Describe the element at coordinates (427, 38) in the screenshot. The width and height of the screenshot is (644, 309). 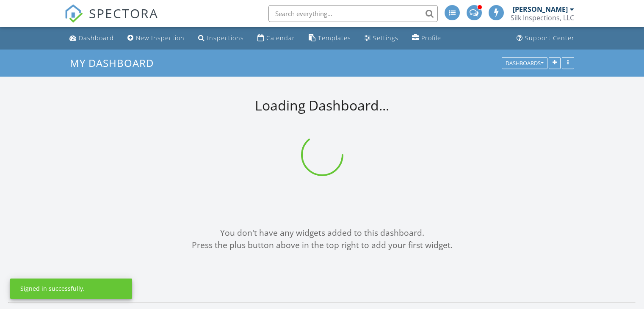
I see `a: Profile` at that location.